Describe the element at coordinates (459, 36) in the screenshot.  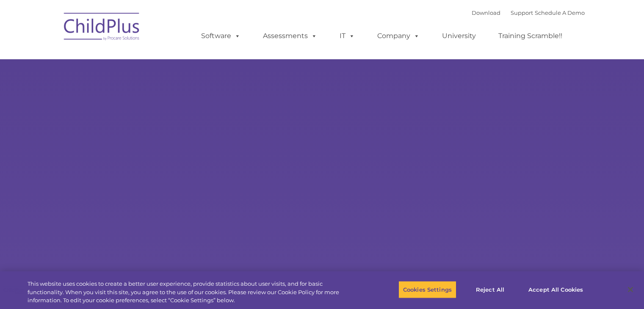
I see `a: University` at that location.